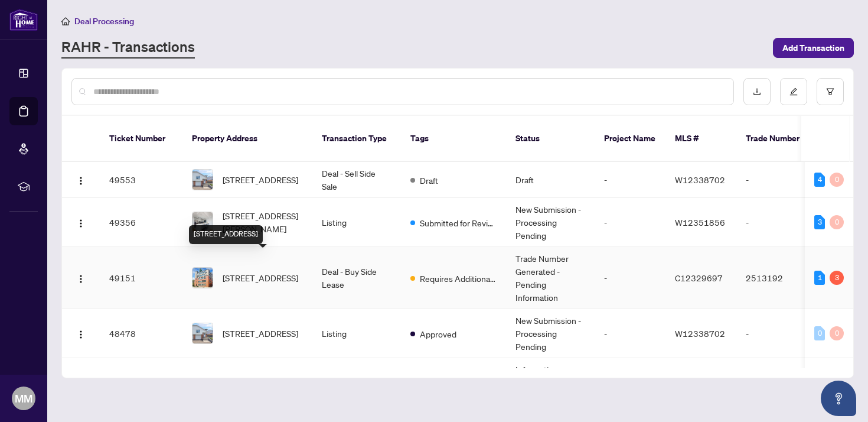 The width and height of the screenshot is (868, 422). What do you see at coordinates (700, 139) in the screenshot?
I see `th: MLS #` at bounding box center [700, 139].